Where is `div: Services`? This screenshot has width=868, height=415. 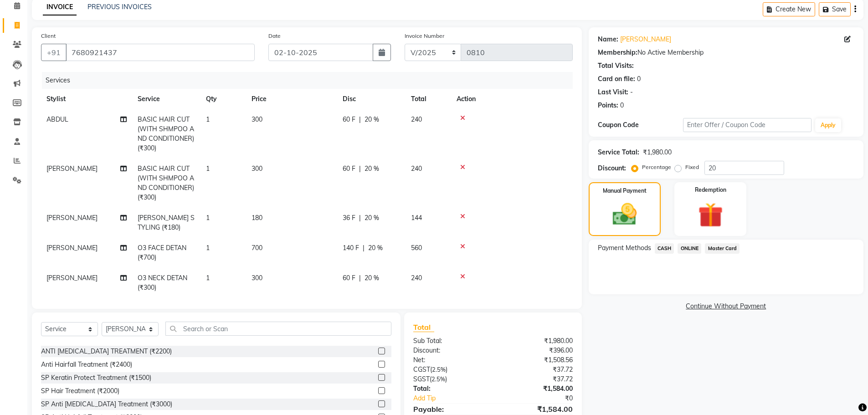 div: Services is located at coordinates (311, 80).